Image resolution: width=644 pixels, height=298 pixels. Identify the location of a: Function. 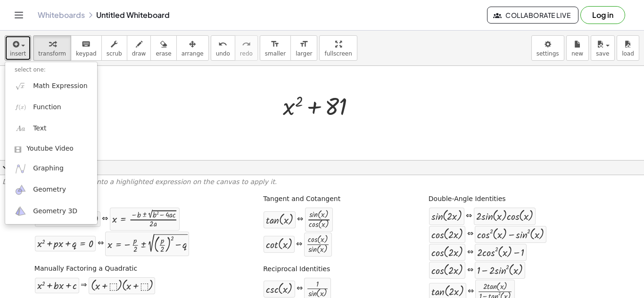
(51, 107).